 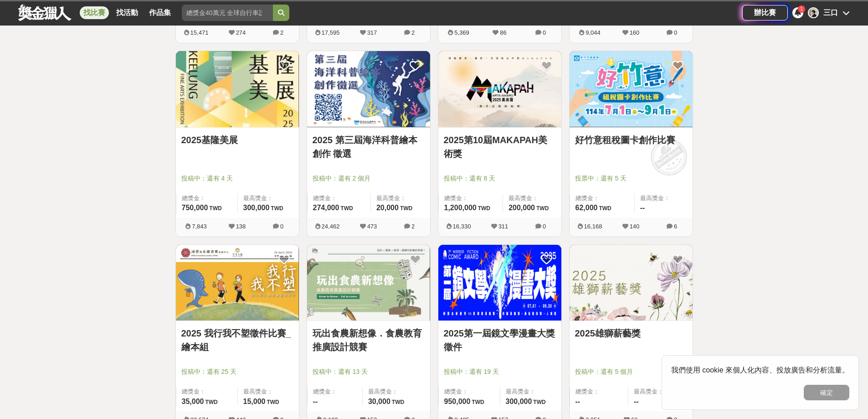 I want to click on a: 2025 我行我不塑徵件比賽_繪本組, so click(x=237, y=340).